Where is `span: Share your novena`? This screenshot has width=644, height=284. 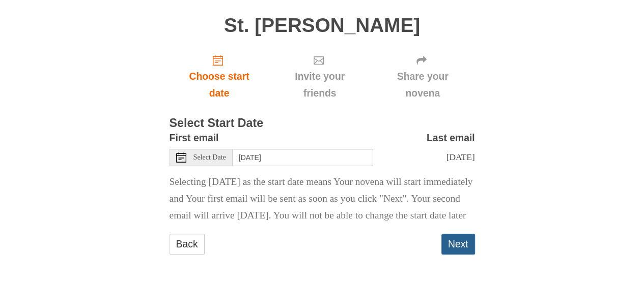
span: Share your novena is located at coordinates (423, 85).